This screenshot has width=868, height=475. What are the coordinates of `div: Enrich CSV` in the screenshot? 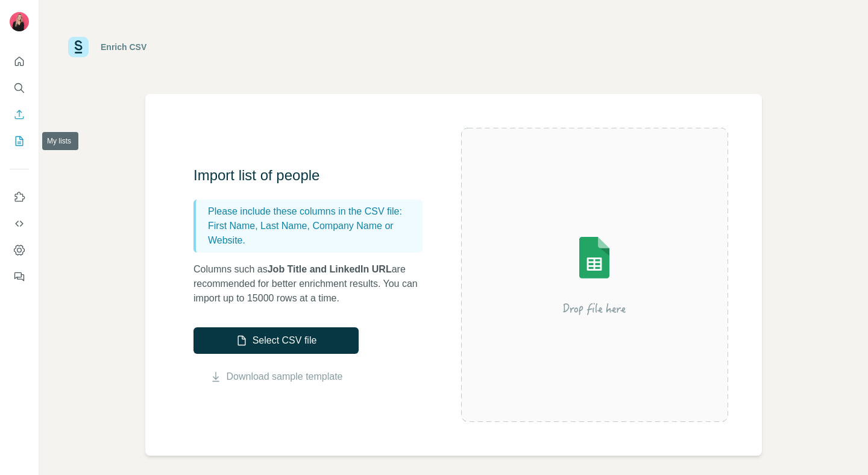 It's located at (123, 47).